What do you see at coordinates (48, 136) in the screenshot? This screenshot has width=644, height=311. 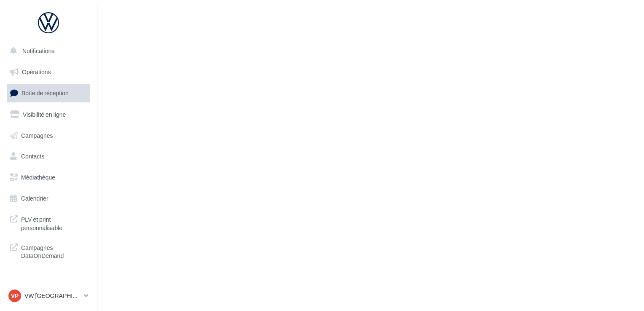 I see `a: Campagnes` at bounding box center [48, 136].